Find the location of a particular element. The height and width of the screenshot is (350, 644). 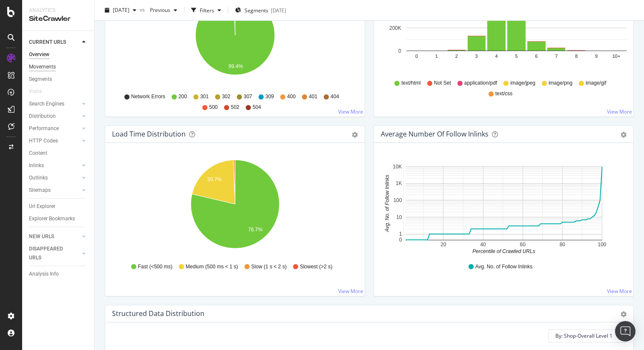

div: DISAPPEARED URLS is located at coordinates (50, 254).